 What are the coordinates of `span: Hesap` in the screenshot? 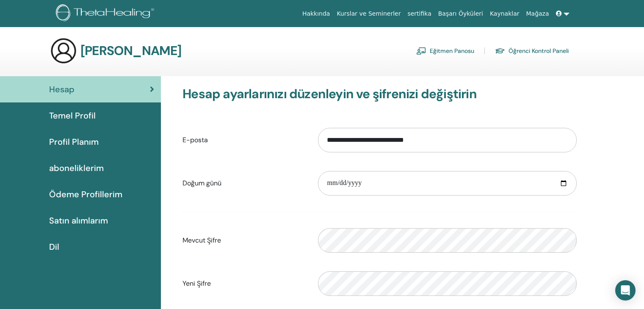 It's located at (62, 89).